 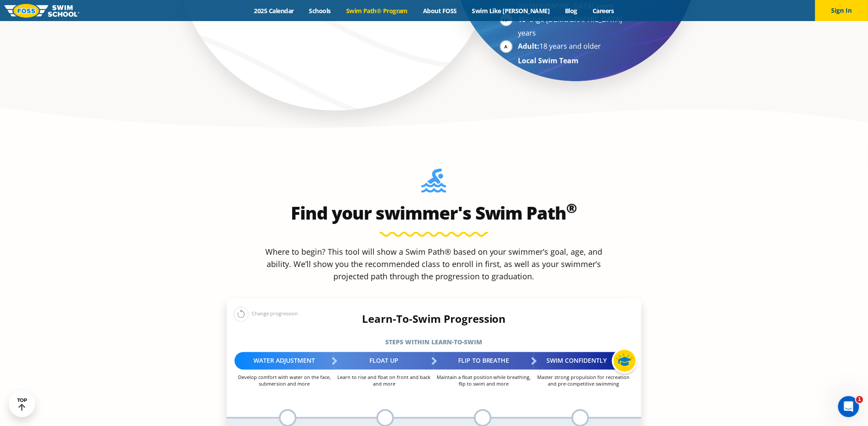 What do you see at coordinates (434, 184) in the screenshot?
I see `img: Foss-Location-Swimming-Pool-Person.svg` at bounding box center [434, 184].